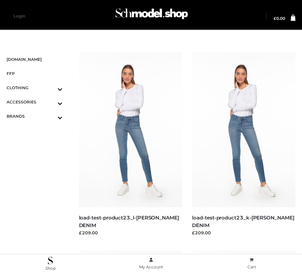 The width and height of the screenshot is (302, 274). Describe the element at coordinates (34, 73) in the screenshot. I see `a: FFP` at that location.